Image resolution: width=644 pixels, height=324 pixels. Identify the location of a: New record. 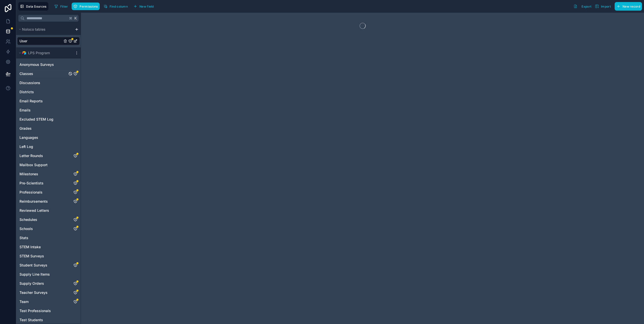
(627, 6).